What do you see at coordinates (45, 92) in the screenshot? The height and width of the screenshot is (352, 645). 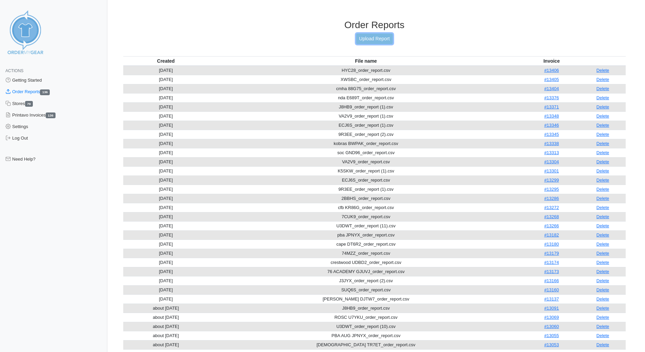 I see `span: 136` at bounding box center [45, 92].